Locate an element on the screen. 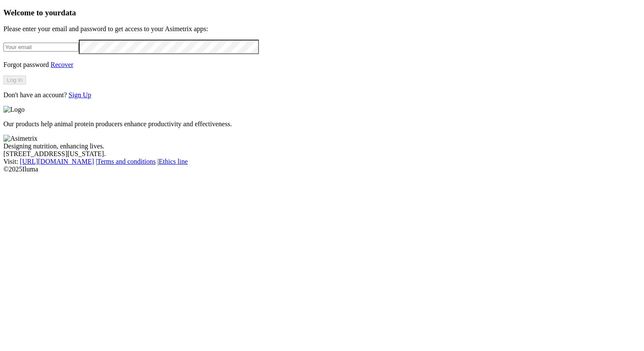  div: Designing nutrition, enhancing lives. is located at coordinates (322, 147).